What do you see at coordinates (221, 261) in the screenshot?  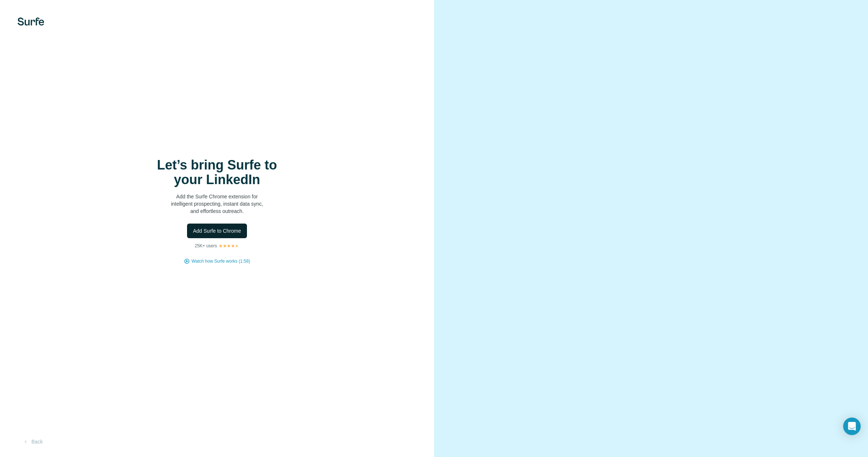 I see `button: Watch how Surfe works (1:58)` at bounding box center [221, 261].